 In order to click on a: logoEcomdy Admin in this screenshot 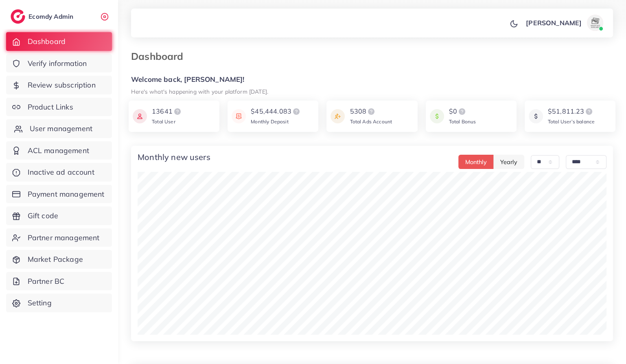, I will do `click(43, 16)`.